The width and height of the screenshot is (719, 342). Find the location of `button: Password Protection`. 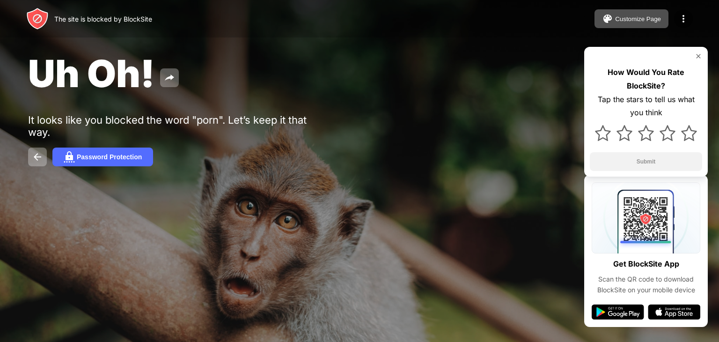

button: Password Protection is located at coordinates (103, 157).